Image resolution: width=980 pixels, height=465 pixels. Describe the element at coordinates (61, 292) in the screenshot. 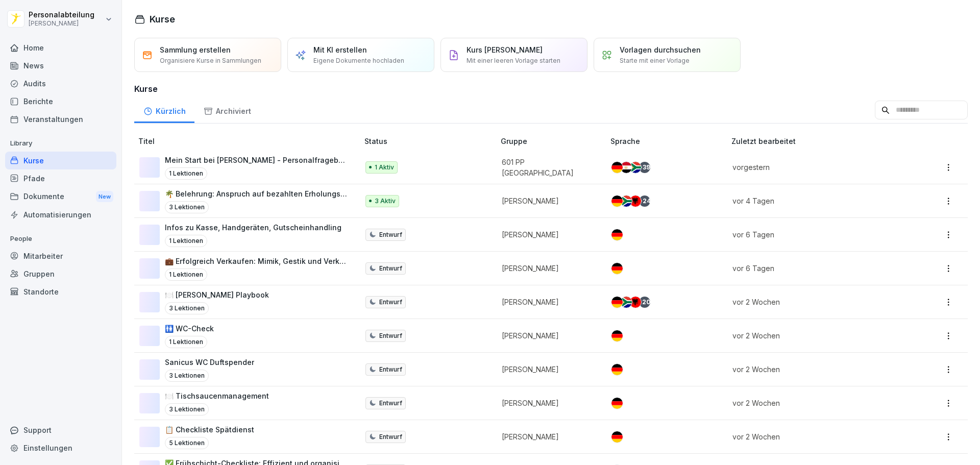

I see `div: Standorte` at that location.